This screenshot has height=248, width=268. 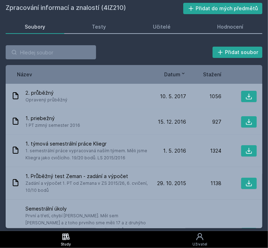 What do you see at coordinates (99, 27) in the screenshot?
I see `a: Testy` at bounding box center [99, 27].